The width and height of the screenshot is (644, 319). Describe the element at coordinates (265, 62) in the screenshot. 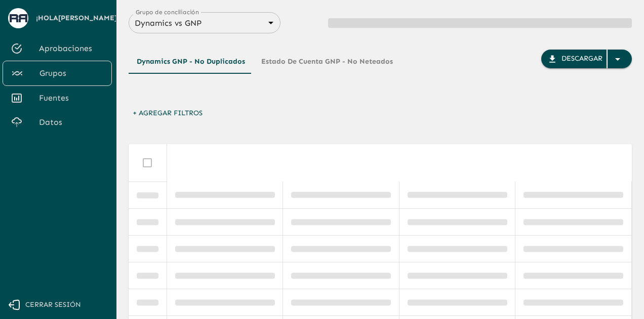

I see `div: Tipos de Movimientos` at that location.